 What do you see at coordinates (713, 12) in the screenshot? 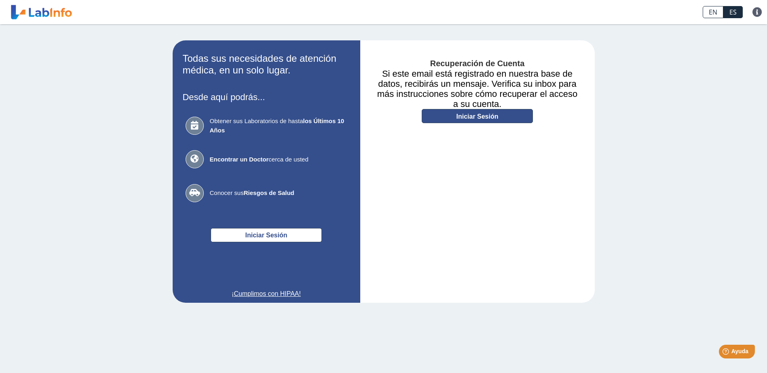
I see `a: EN` at bounding box center [713, 12].